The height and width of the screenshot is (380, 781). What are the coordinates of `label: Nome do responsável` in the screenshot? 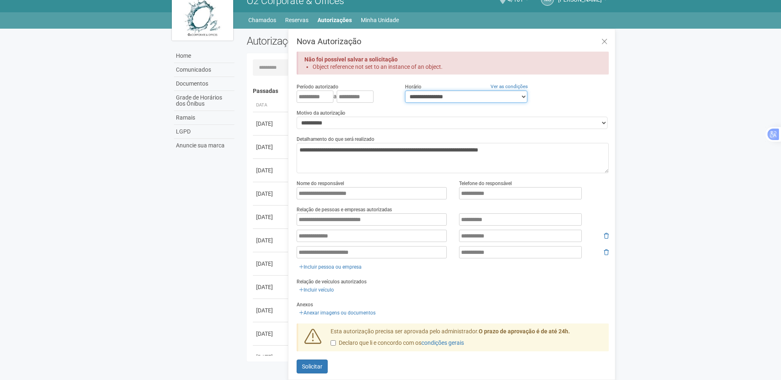 It's located at (320, 183).